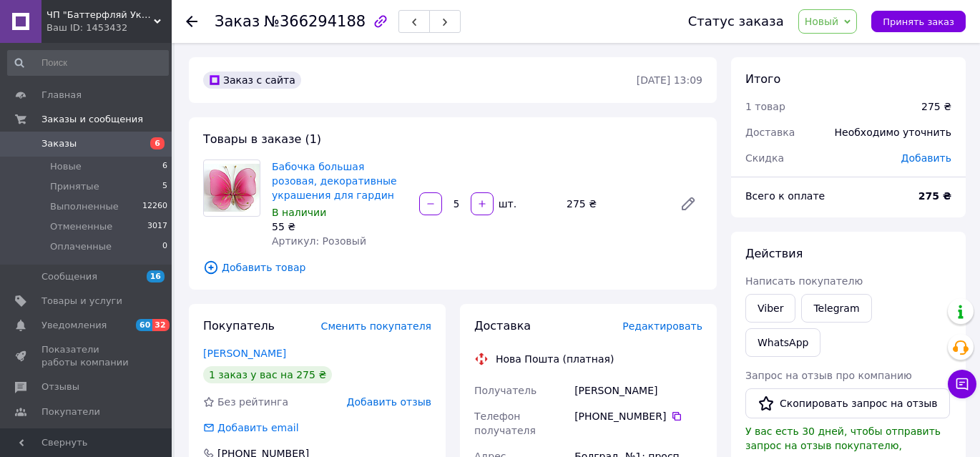 The image size is (980, 457). Describe the element at coordinates (62, 95) in the screenshot. I see `span: Главная` at that location.